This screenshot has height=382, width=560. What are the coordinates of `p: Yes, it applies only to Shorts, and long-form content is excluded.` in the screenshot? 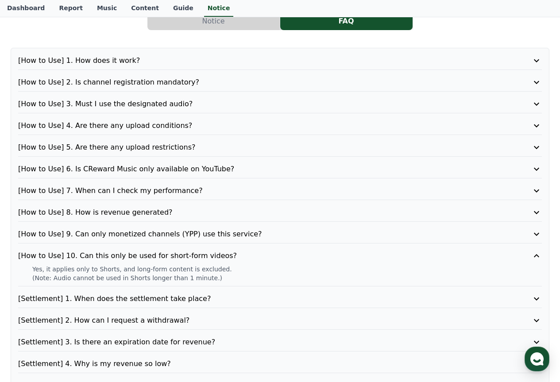 It's located at (287, 269).